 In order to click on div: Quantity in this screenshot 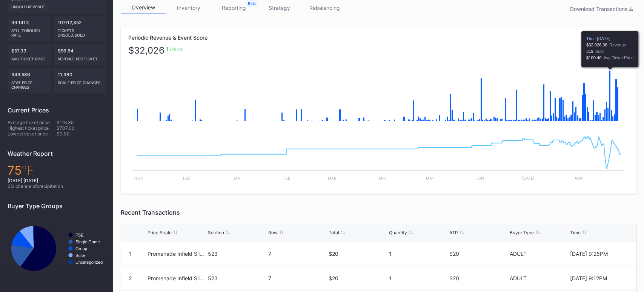, I will do `click(398, 232)`.